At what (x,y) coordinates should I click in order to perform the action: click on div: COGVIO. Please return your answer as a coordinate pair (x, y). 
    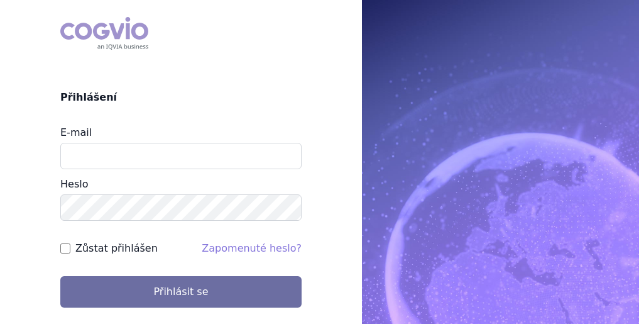
    Looking at the image, I should click on (104, 33).